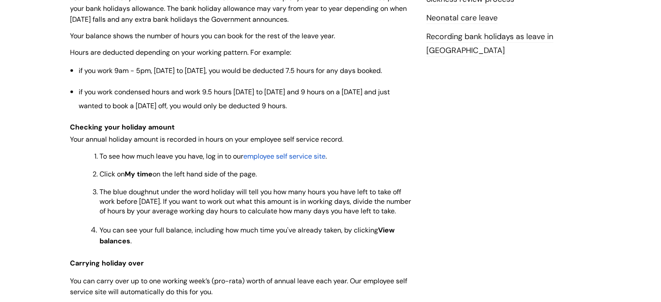 The height and width of the screenshot is (302, 661). Describe the element at coordinates (205, 174) in the screenshot. I see `span: on the left hand side of the page.` at that location.